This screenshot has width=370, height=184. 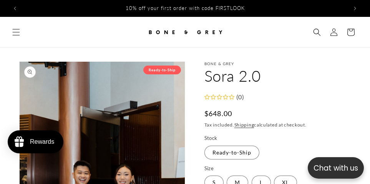 I want to click on span: $648.00, so click(x=218, y=114).